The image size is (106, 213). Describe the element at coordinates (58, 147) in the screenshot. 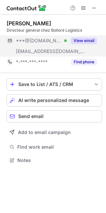

I see `span: Find work email` at that location.